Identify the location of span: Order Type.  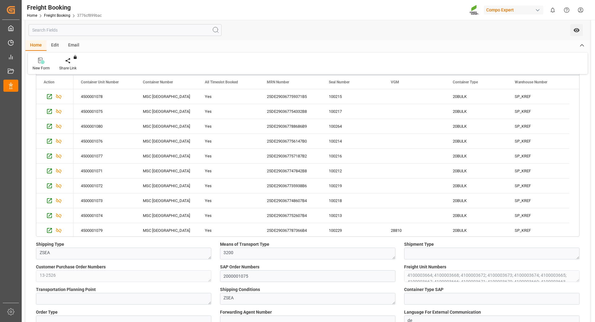
(47, 312).